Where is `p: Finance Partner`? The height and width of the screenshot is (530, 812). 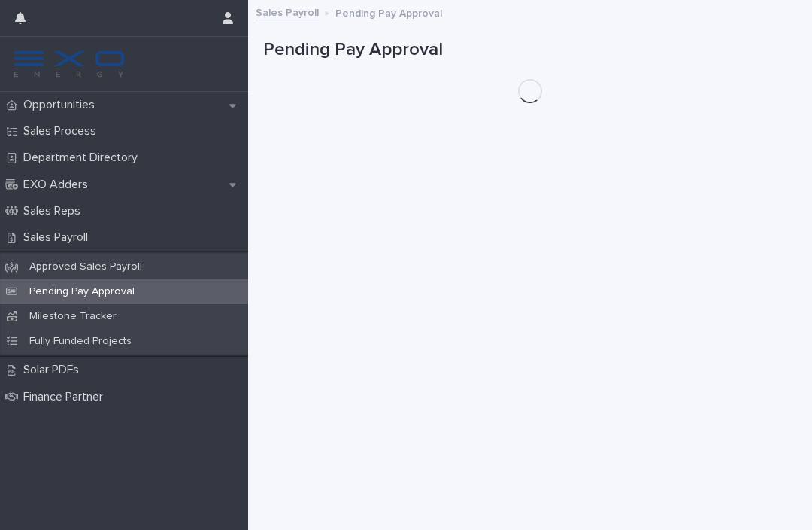 p: Finance Partner is located at coordinates (66, 397).